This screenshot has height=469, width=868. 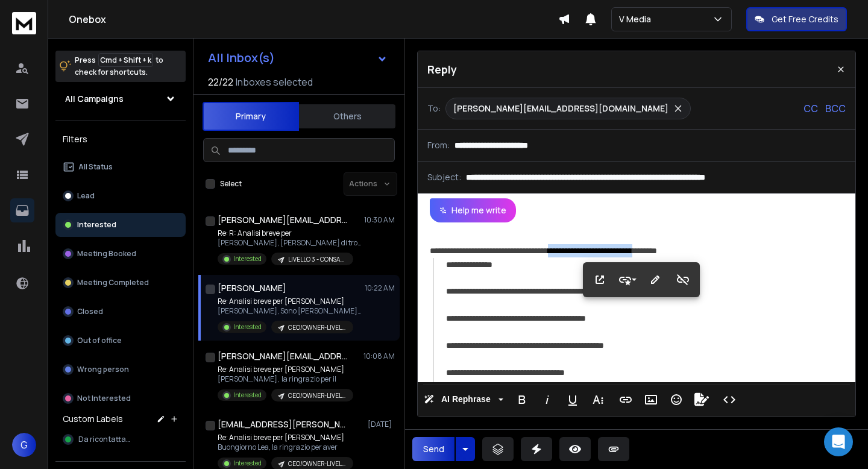 I want to click on span: Da ricontattare, so click(x=105, y=439).